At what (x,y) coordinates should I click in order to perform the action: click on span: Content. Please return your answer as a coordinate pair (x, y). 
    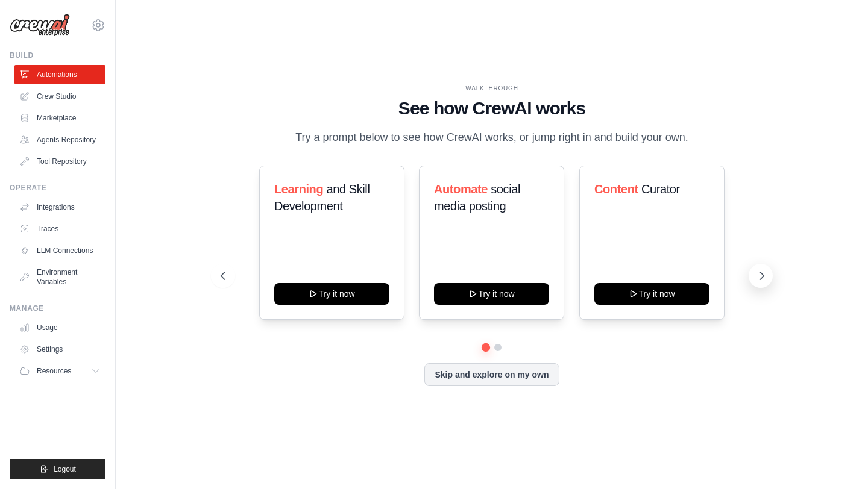
    Looking at the image, I should click on (616, 190).